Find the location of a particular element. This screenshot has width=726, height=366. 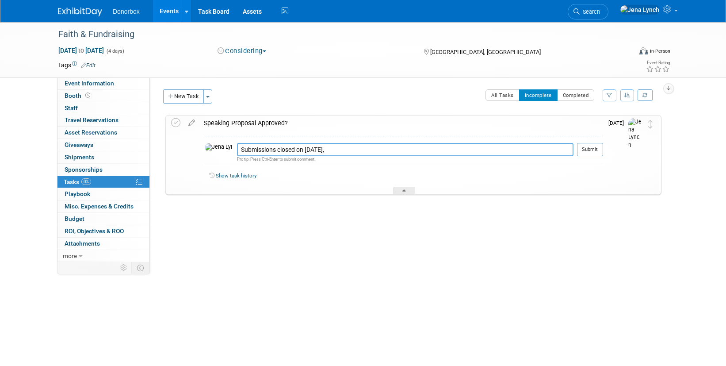

div: Speaking Proposal Approved? is located at coordinates (401, 123).